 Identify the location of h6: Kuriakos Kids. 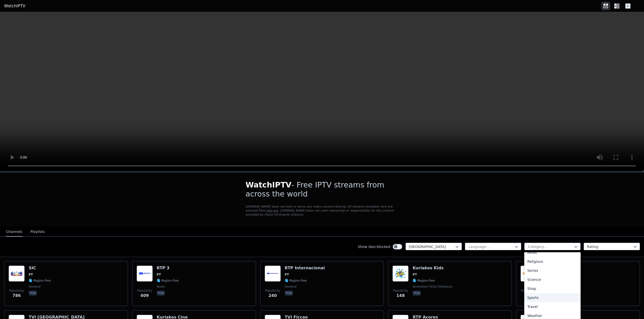
(433, 268).